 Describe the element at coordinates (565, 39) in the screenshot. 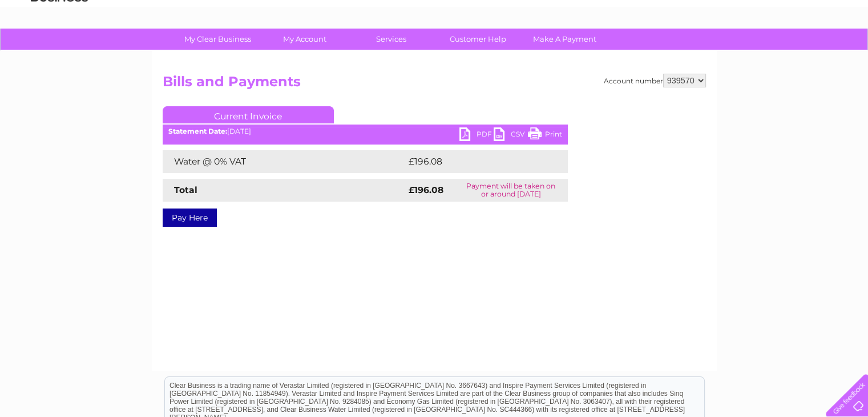

I see `a: Make A Payment` at that location.